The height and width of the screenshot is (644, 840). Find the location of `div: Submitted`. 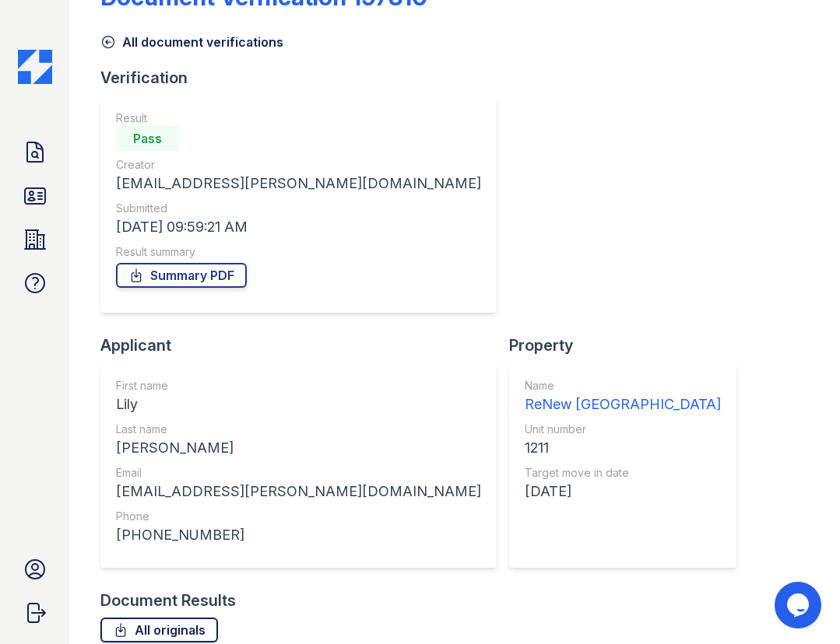

div: Submitted is located at coordinates (299, 208).